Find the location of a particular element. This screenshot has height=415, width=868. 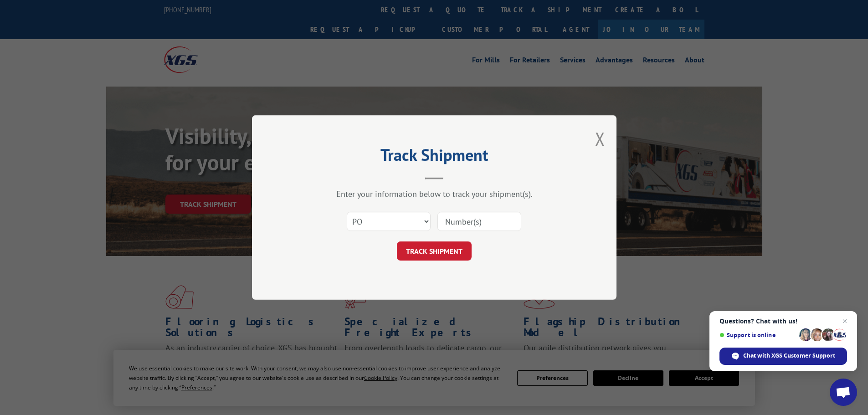

span: Chat with XGS Customer Support is located at coordinates (790, 356).